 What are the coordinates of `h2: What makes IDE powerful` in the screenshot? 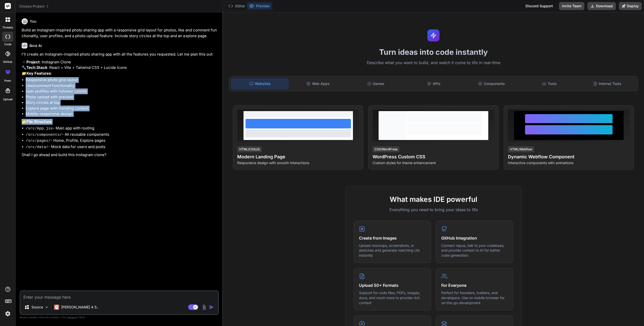 It's located at (434, 199).